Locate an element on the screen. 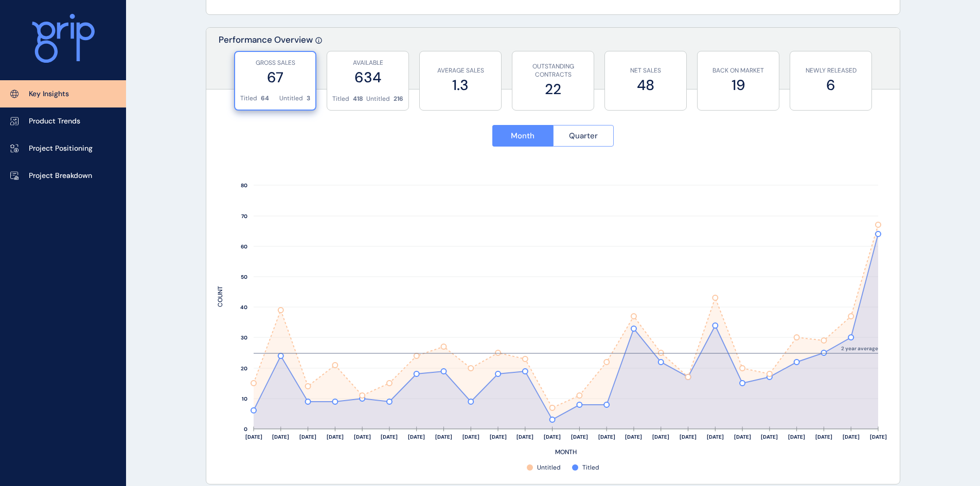 The height and width of the screenshot is (486, 980). p: Product Trends is located at coordinates (55, 121).